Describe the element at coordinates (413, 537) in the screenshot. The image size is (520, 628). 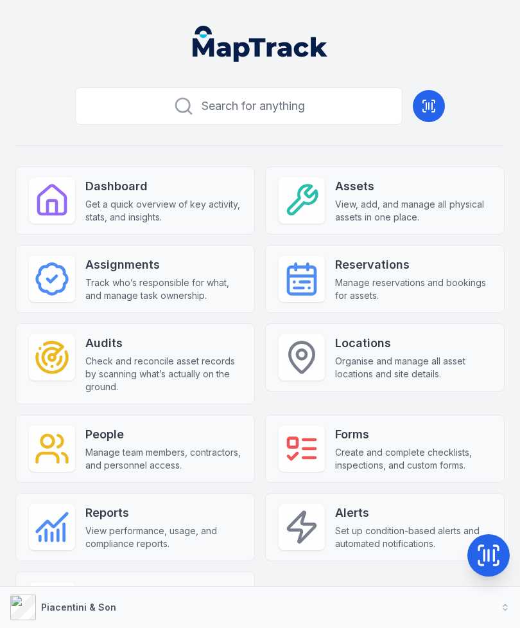
I see `span: Set up condition-based alerts and automated notifications.` at that location.